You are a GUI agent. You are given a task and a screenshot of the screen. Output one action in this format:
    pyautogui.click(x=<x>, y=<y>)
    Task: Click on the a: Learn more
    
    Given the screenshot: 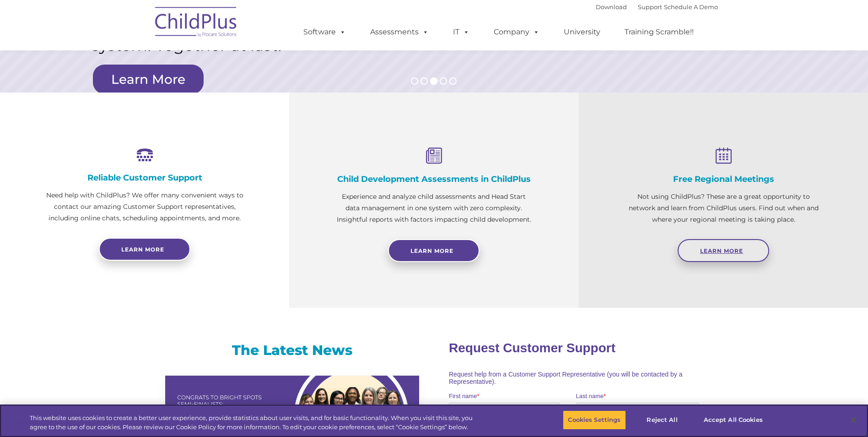 What is the action you would take?
    pyautogui.click(x=145, y=249)
    